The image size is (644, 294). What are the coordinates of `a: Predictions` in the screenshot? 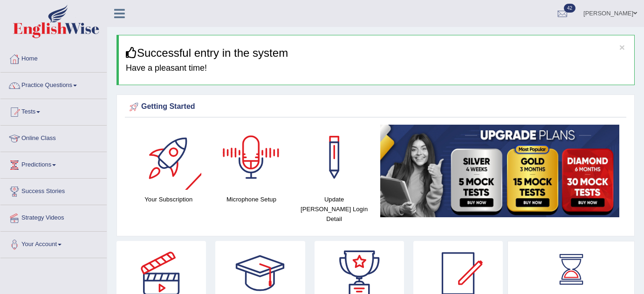 It's located at (54, 164).